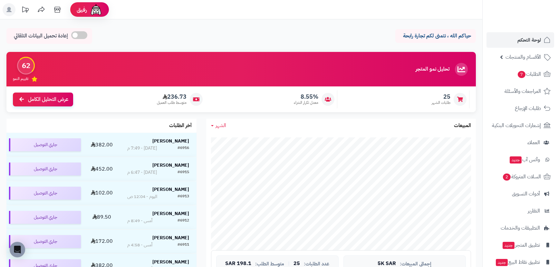  I want to click on a: الشهر, so click(219, 125).